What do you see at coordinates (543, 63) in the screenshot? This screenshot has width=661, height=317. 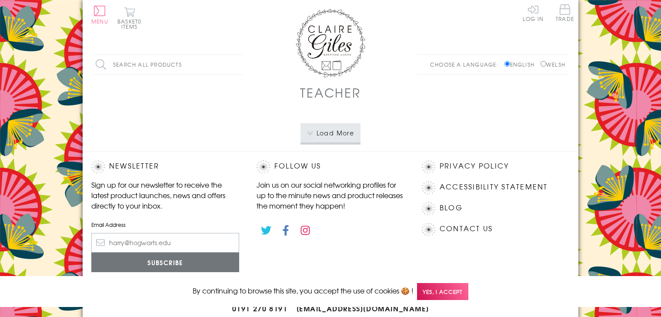 I see `input: Welsh` at bounding box center [543, 63].